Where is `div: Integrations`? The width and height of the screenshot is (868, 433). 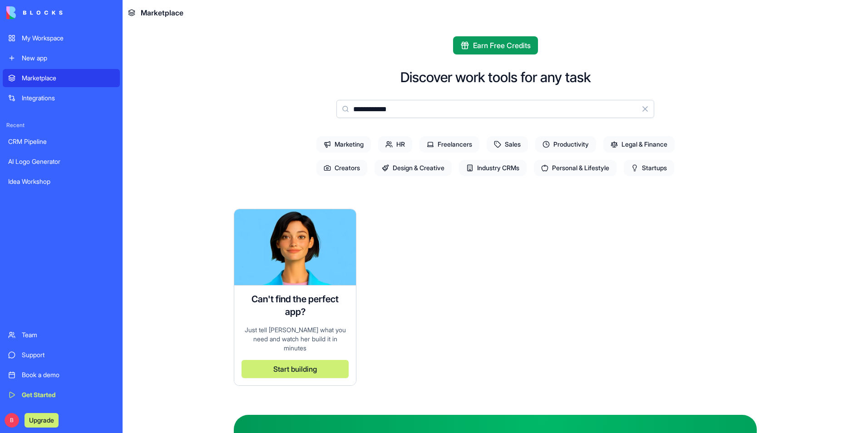
div: Integrations is located at coordinates (68, 98).